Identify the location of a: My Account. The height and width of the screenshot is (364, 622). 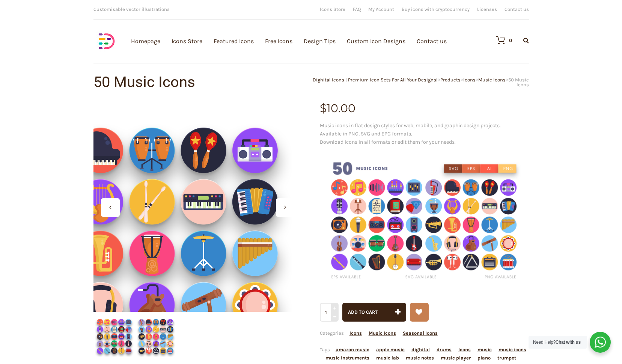
(381, 9).